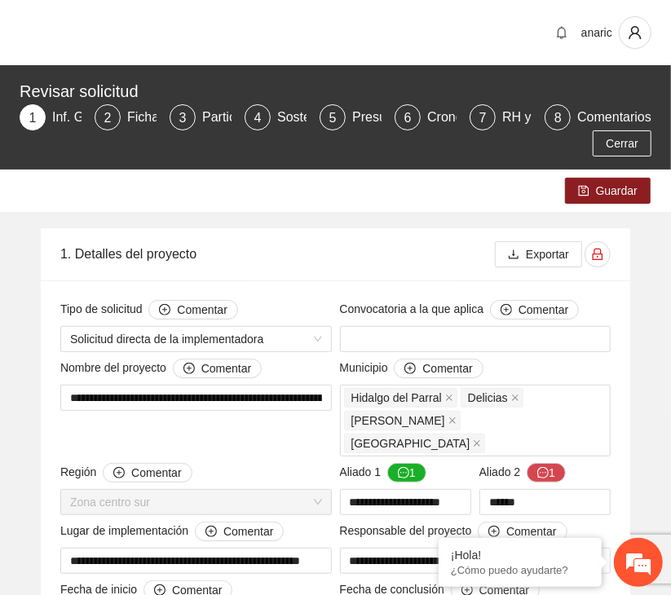  I want to click on span: anaric, so click(597, 33).